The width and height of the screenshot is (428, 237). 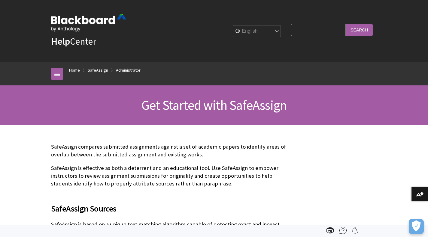 I want to click on img: Blackboard by Anthology, so click(x=89, y=23).